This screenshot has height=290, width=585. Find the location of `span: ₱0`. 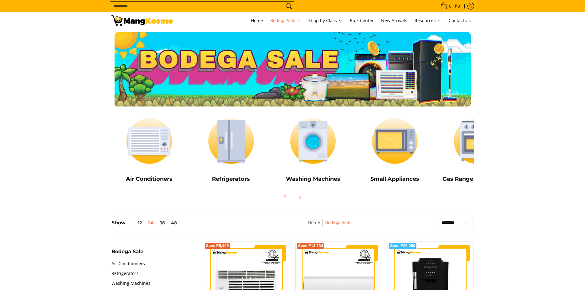

span: ₱0 is located at coordinates (457, 6).